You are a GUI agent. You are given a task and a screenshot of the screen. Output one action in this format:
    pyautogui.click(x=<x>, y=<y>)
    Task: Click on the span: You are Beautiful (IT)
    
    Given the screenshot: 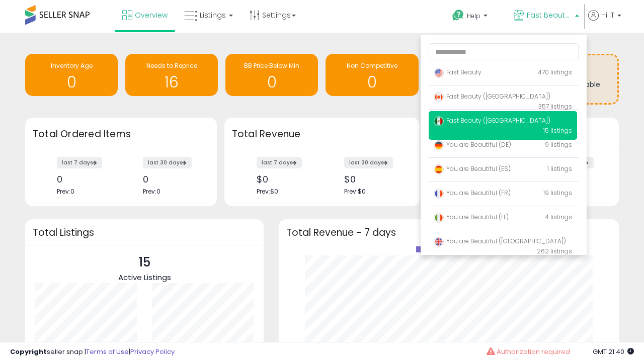 What is the action you would take?
    pyautogui.click(x=471, y=217)
    